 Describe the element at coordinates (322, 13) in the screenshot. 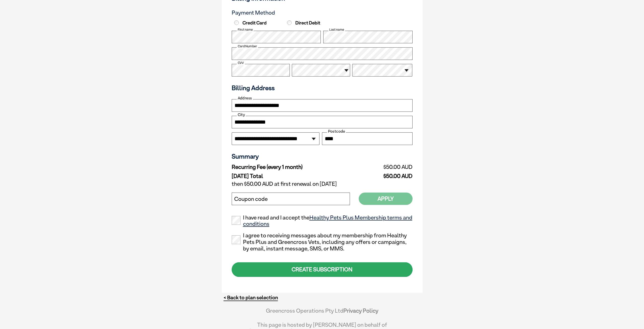

I see `h3: Payment Method` at that location.